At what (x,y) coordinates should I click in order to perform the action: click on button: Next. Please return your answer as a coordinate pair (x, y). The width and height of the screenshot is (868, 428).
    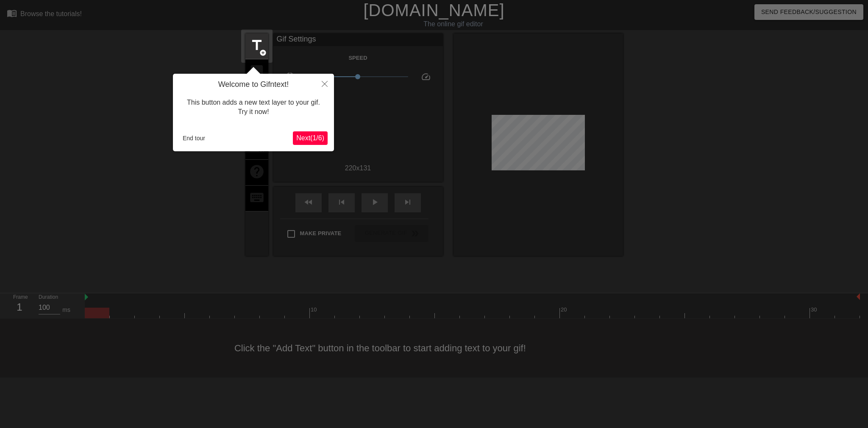
    Looking at the image, I should click on (310, 138).